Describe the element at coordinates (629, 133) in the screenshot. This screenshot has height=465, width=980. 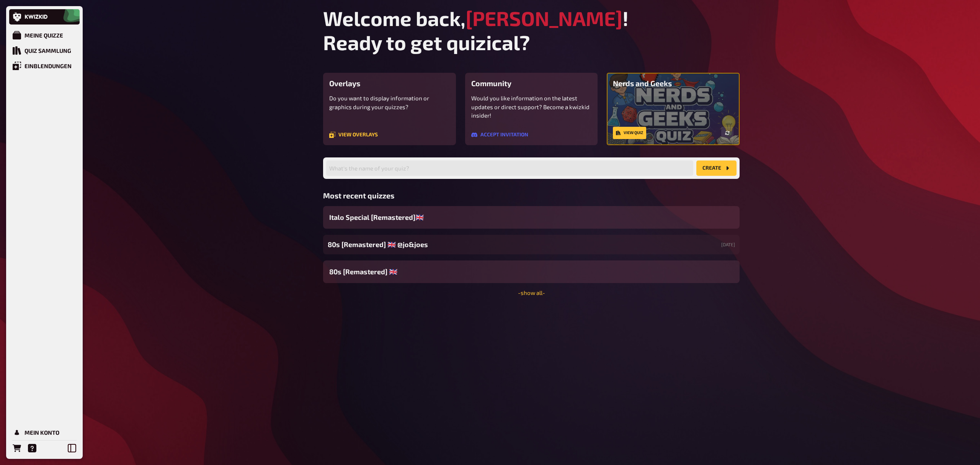
I see `a: View quiz` at that location.